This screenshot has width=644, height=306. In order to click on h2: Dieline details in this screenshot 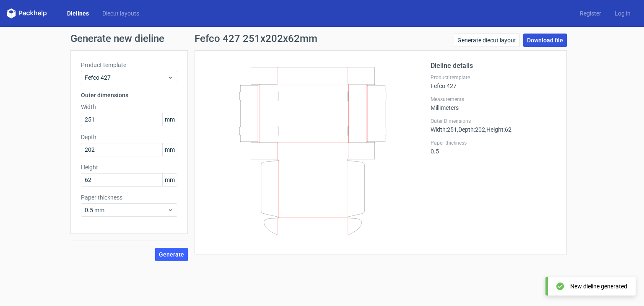, I will do `click(493, 66)`.